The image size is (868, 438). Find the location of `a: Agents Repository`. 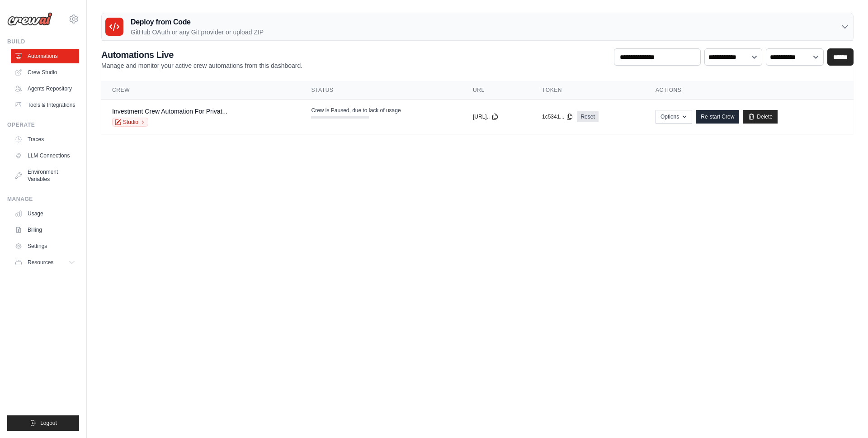

a: Agents Repository is located at coordinates (44, 89).